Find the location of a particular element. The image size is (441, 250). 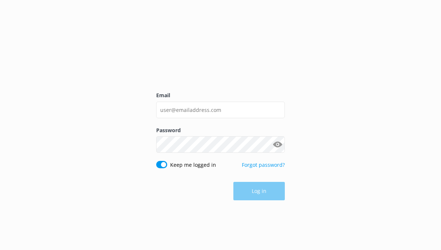

button: Show password is located at coordinates (277, 144).